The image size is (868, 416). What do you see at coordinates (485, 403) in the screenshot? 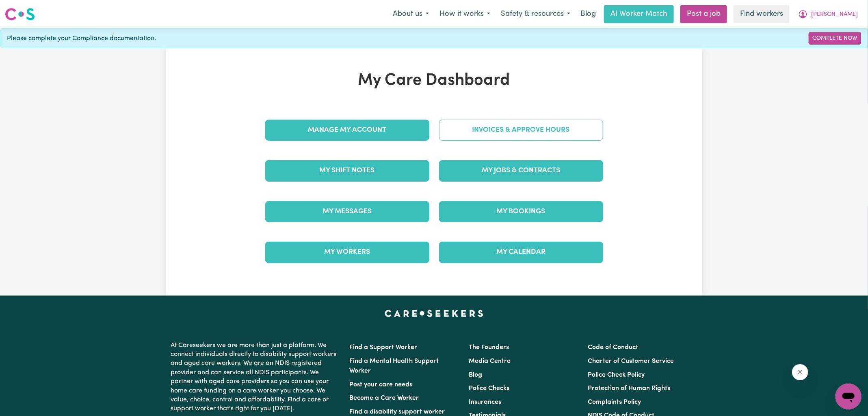
I see `a: Insurances` at bounding box center [485, 403].